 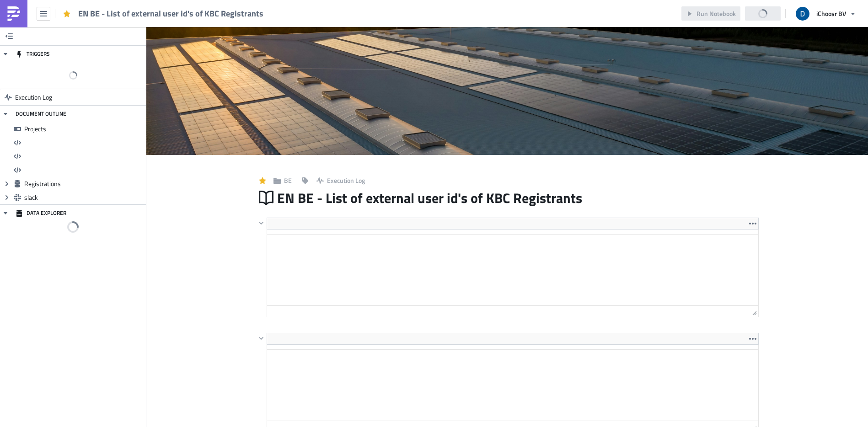 I want to click on span: Registrations, so click(x=84, y=184).